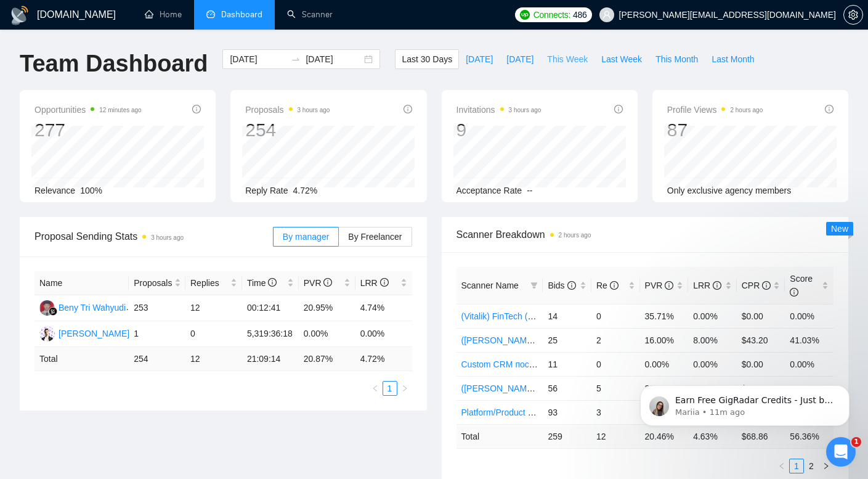  Describe the element at coordinates (163, 14) in the screenshot. I see `a: homeHome` at that location.